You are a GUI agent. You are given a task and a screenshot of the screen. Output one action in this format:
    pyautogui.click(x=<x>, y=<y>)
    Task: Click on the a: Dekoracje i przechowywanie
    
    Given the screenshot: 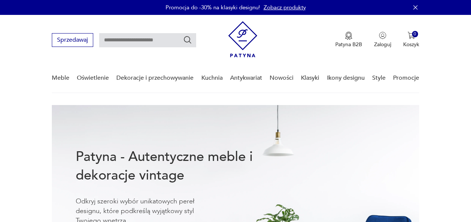 What is the action you would take?
    pyautogui.click(x=155, y=78)
    